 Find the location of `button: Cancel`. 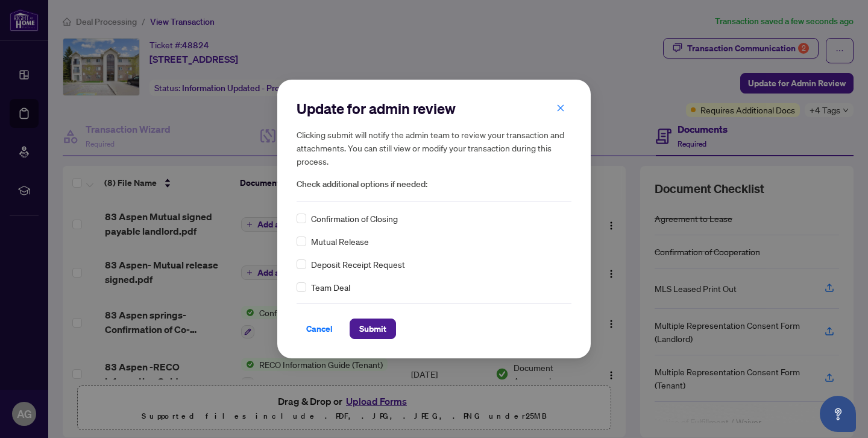

button: Cancel is located at coordinates (320, 328).